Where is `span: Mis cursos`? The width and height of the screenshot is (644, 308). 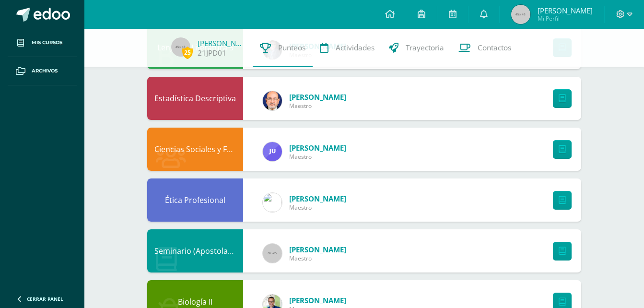
span: Mis cursos is located at coordinates (47, 43).